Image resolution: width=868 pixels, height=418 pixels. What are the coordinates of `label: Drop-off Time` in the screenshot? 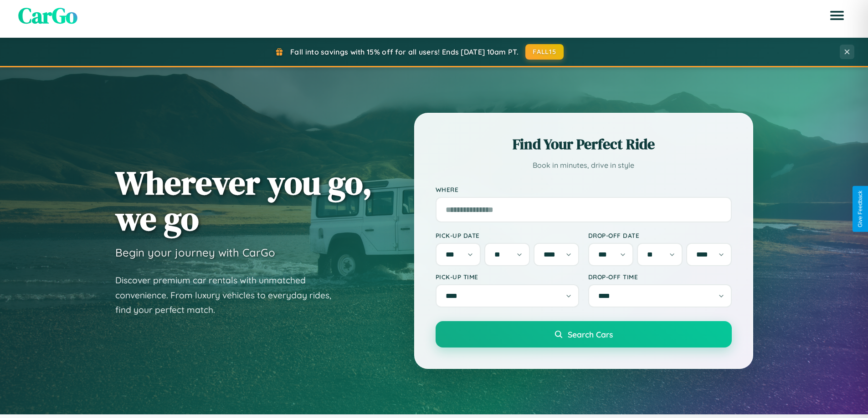 It's located at (660, 276).